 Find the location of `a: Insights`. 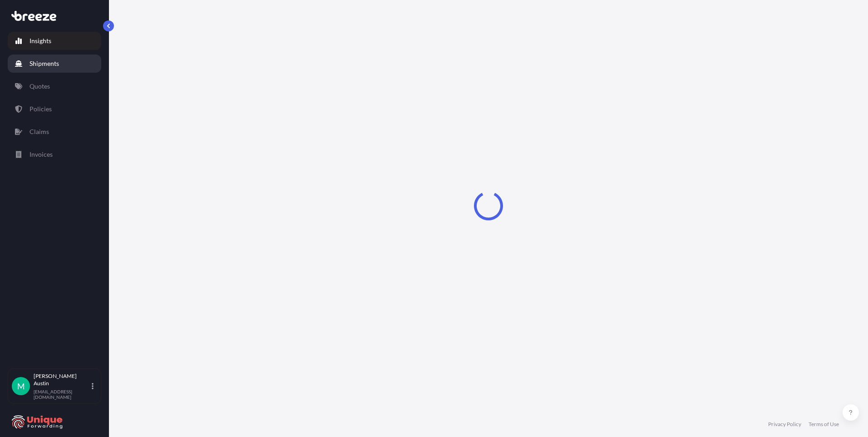

a: Insights is located at coordinates (55, 41).